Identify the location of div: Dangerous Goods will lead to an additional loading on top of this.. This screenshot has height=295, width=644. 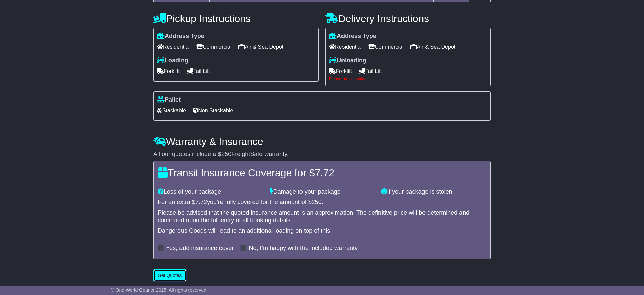
(322, 231).